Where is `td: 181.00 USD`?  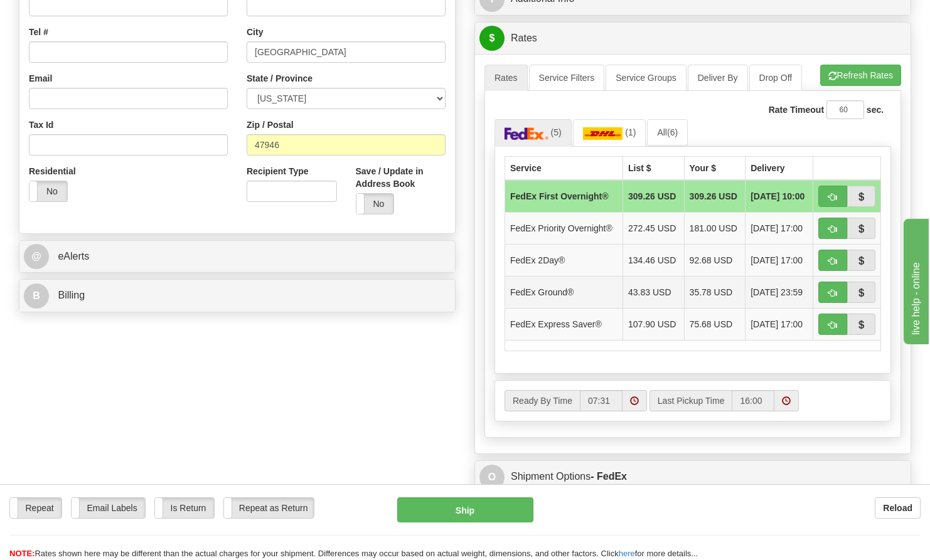
td: 181.00 USD is located at coordinates (715, 228).